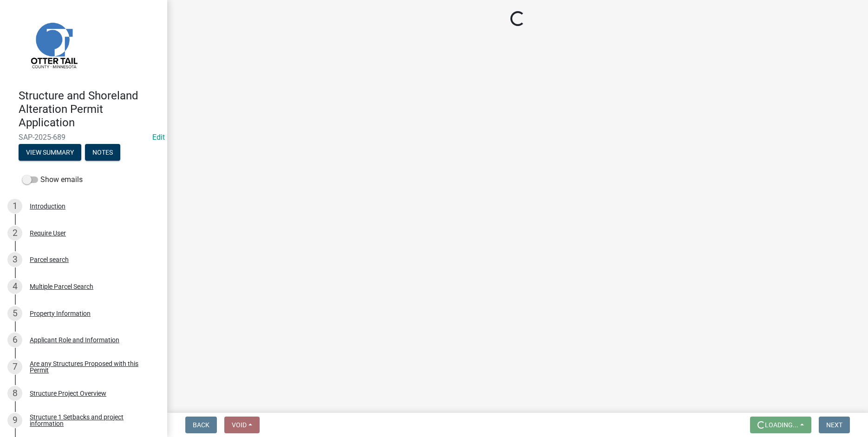 Image resolution: width=868 pixels, height=437 pixels. Describe the element at coordinates (74, 340) in the screenshot. I see `div: Applicant Role and Information` at that location.